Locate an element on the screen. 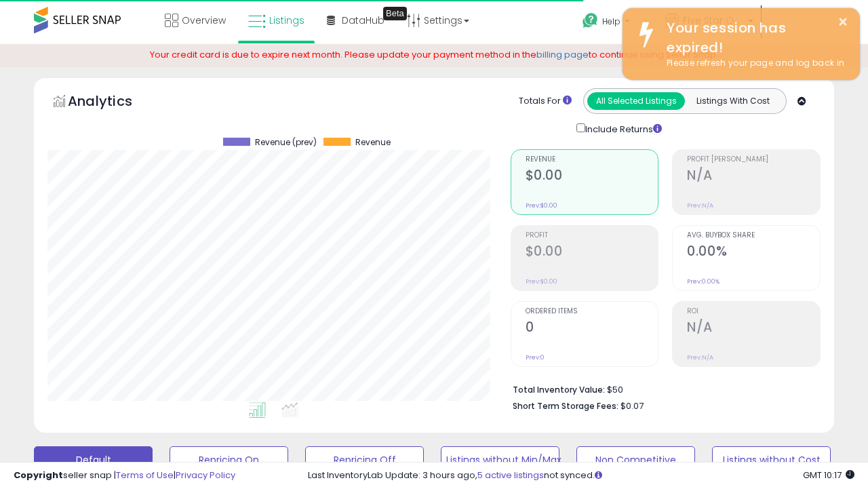 The height and width of the screenshot is (489, 868). div: Tooltip anchor is located at coordinates (395, 13).